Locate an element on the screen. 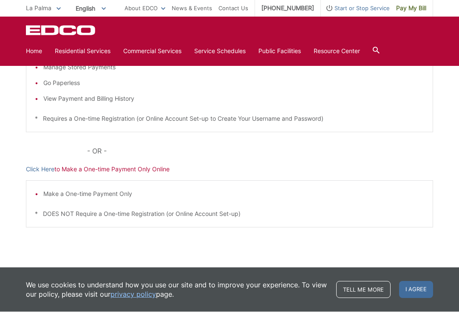  p: * Requires a One-time Registration (or Online Account Set-up to Create Your Username and Password) is located at coordinates (229, 119).